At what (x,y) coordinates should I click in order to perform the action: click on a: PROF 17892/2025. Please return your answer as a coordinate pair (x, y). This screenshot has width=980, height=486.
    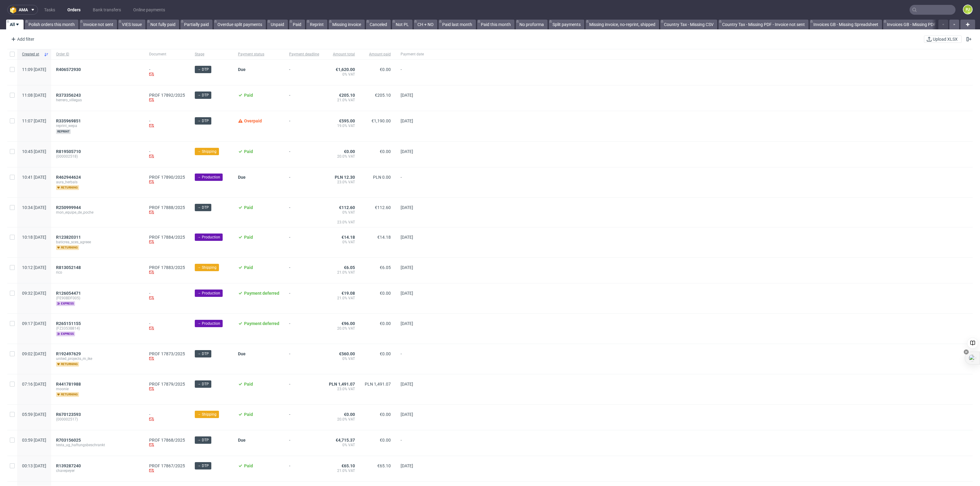
    Looking at the image, I should click on (167, 95).